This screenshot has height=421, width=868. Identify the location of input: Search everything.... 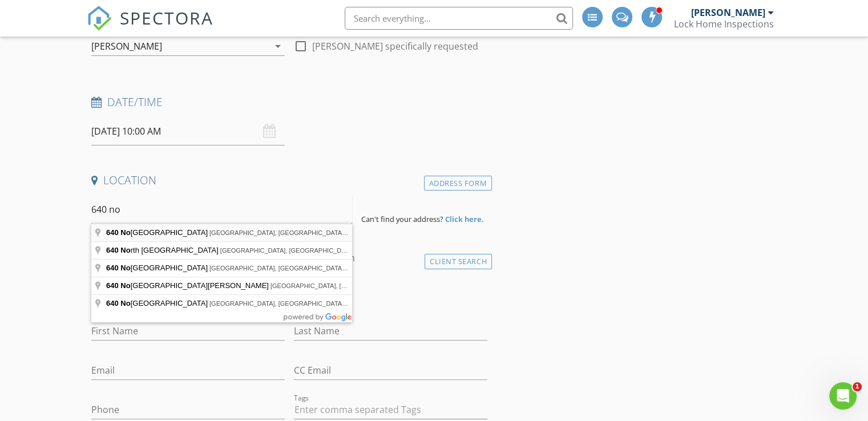
(458, 18).